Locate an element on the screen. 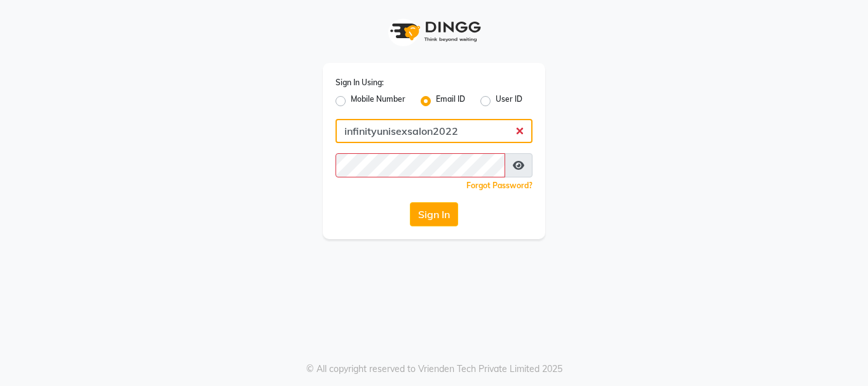  a: Forgot Password? is located at coordinates (499, 185).